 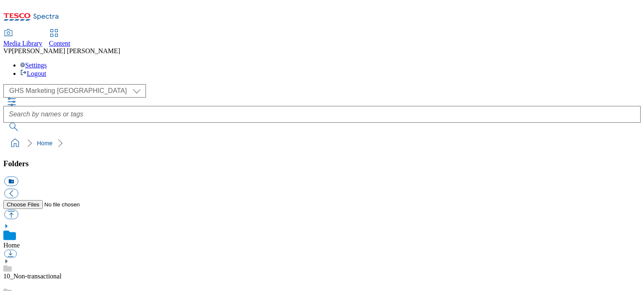 I want to click on a: 10_Non-transactional, so click(x=33, y=276).